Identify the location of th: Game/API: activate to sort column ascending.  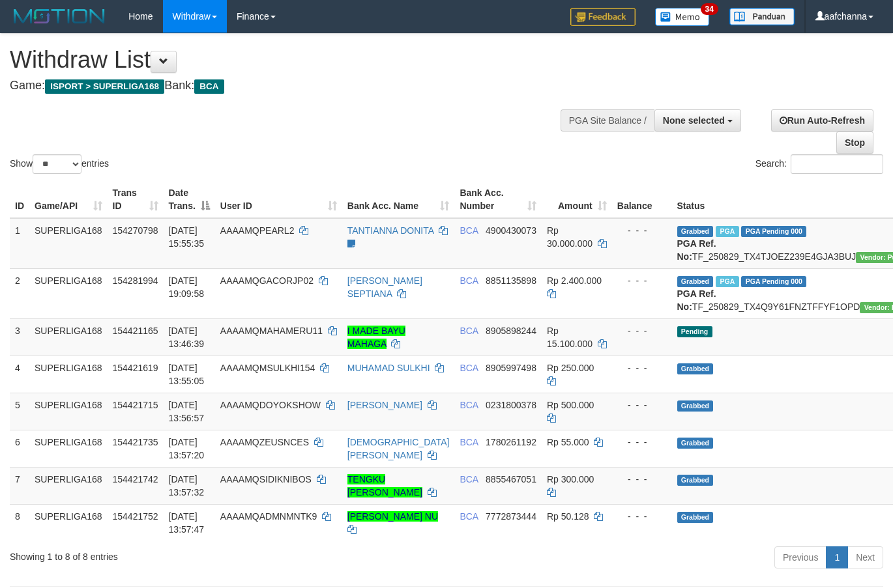
(68, 200).